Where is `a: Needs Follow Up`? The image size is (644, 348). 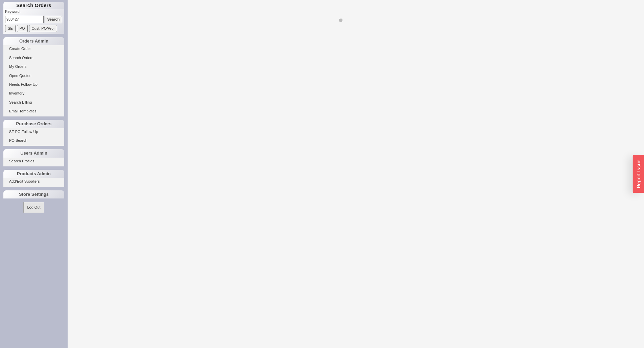 a: Needs Follow Up is located at coordinates (34, 85).